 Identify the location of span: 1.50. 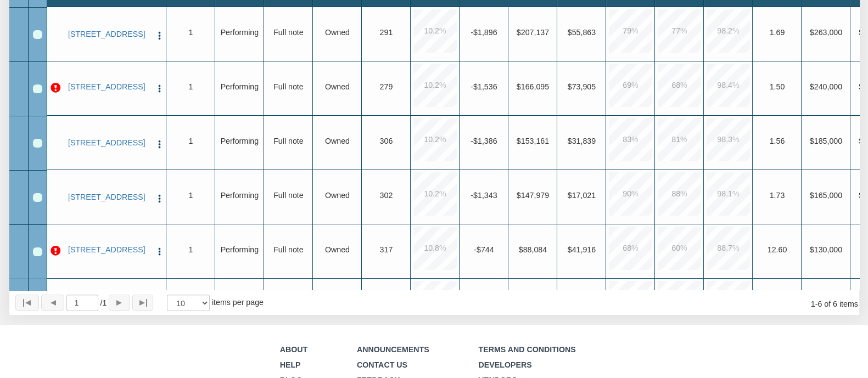
(777, 86).